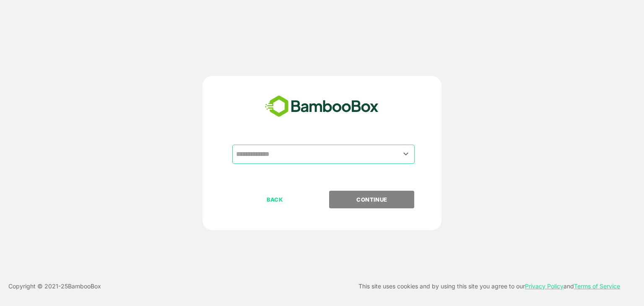 This screenshot has width=644, height=306. I want to click on p: BACK, so click(275, 199).